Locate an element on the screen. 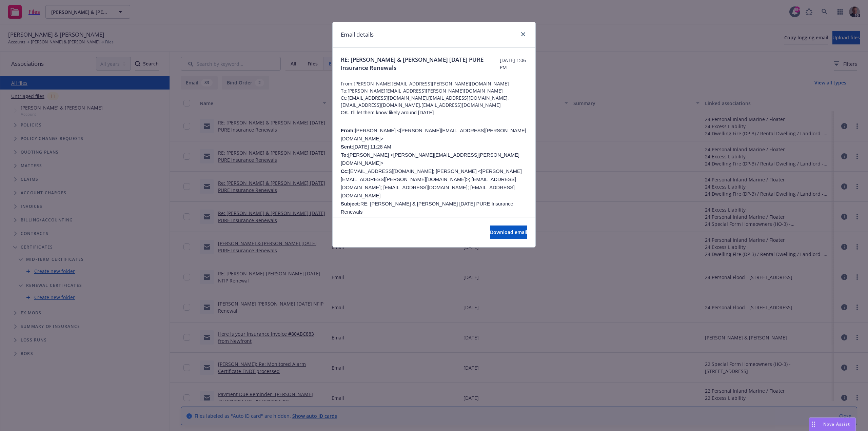 The height and width of the screenshot is (431, 868). span: Nova Assist is located at coordinates (836, 424).